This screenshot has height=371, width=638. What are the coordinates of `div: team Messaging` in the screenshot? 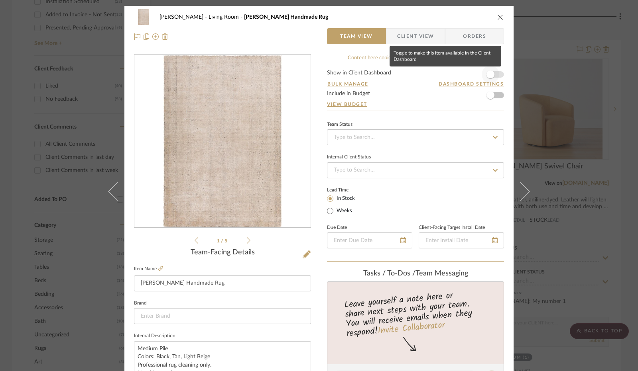 It's located at (415, 274).